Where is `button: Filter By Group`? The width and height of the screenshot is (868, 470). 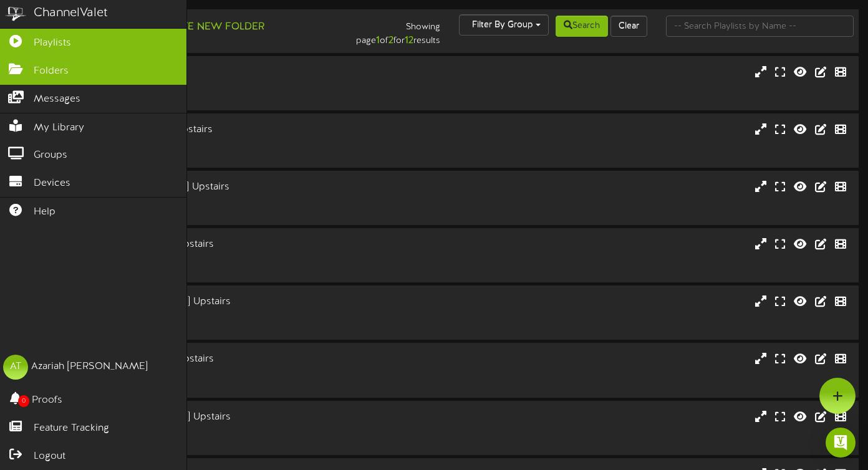 button: Filter By Group is located at coordinates (504, 25).